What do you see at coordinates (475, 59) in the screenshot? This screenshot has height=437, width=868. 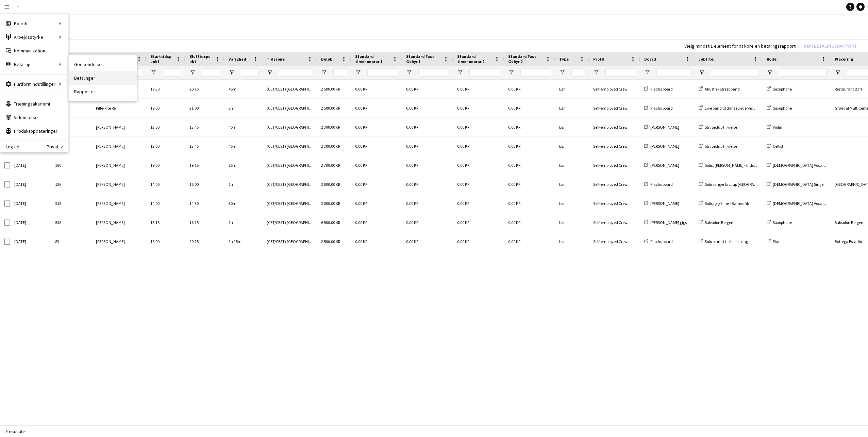 I see `span: Standard timehonorar 2` at bounding box center [475, 59].